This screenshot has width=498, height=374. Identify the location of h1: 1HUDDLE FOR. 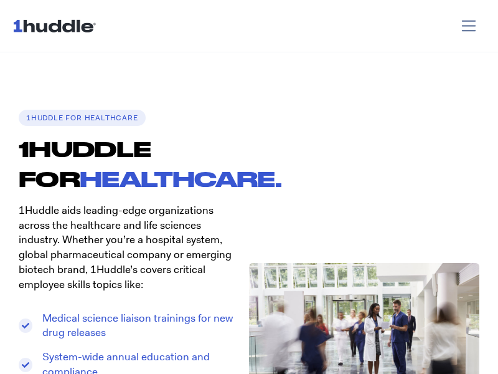
(134, 164).